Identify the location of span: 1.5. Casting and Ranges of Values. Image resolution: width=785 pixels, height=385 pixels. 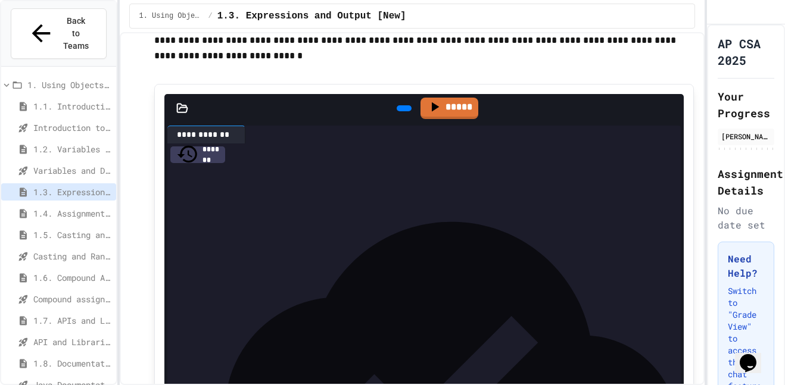
(72, 235).